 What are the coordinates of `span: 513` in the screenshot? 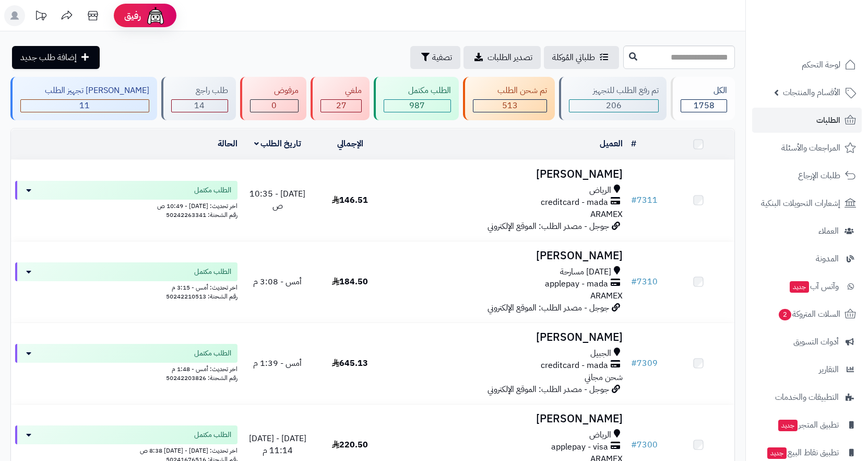 It's located at (510, 105).